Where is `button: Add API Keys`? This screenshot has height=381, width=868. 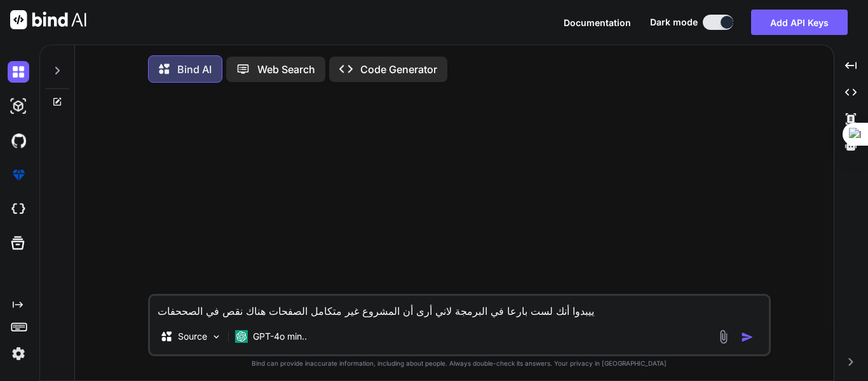
button: Add API Keys is located at coordinates (800, 22).